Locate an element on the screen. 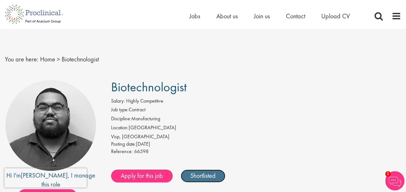  a: About us is located at coordinates (227, 16).